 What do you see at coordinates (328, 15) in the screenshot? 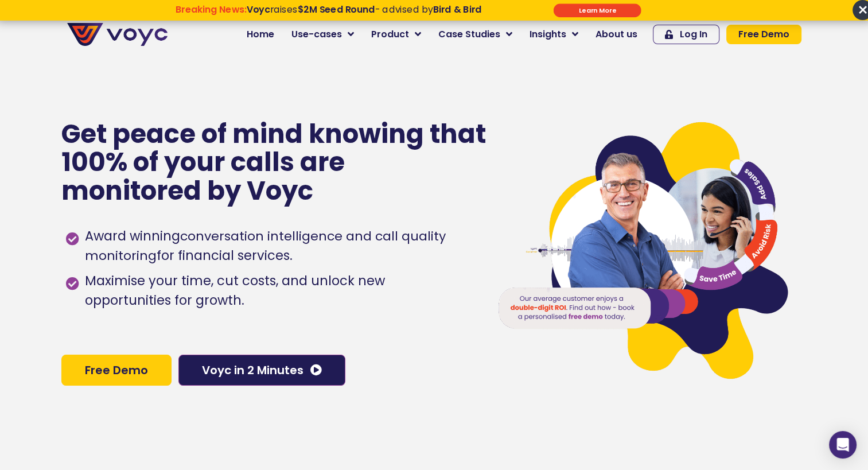
I see `div: Breaking News: Voyc raises $2M Seed Round - advised by Bird & Bird` at bounding box center [328, 15].